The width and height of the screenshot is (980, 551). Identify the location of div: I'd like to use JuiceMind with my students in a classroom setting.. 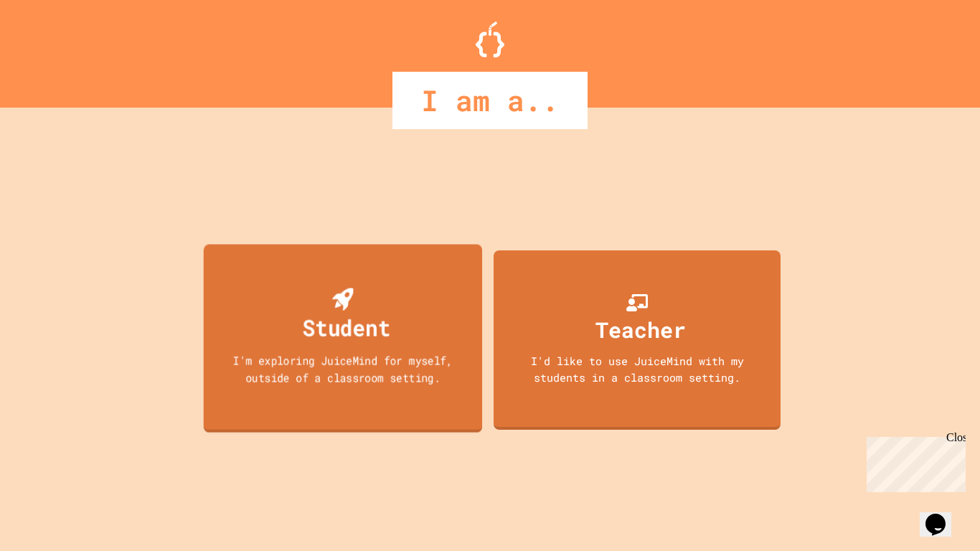
(637, 369).